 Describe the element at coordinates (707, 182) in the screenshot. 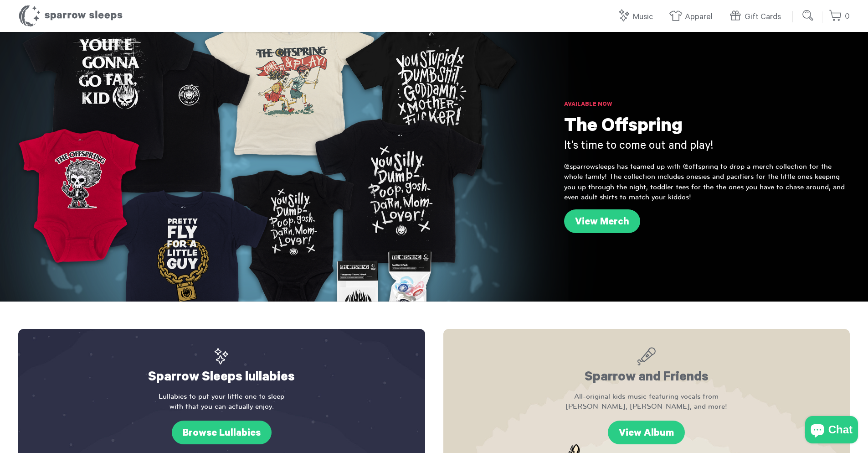

I see `p: @sparrowsleeps has teamed up with @offspring to drop a merch collection for the whole family! The...` at that location.